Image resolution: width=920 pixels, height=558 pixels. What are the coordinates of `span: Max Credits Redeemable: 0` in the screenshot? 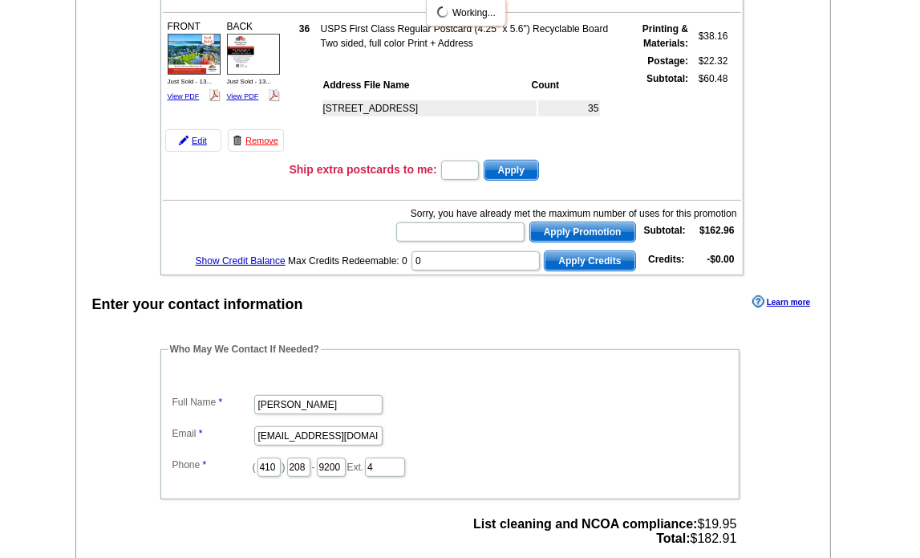 It's located at (347, 261).